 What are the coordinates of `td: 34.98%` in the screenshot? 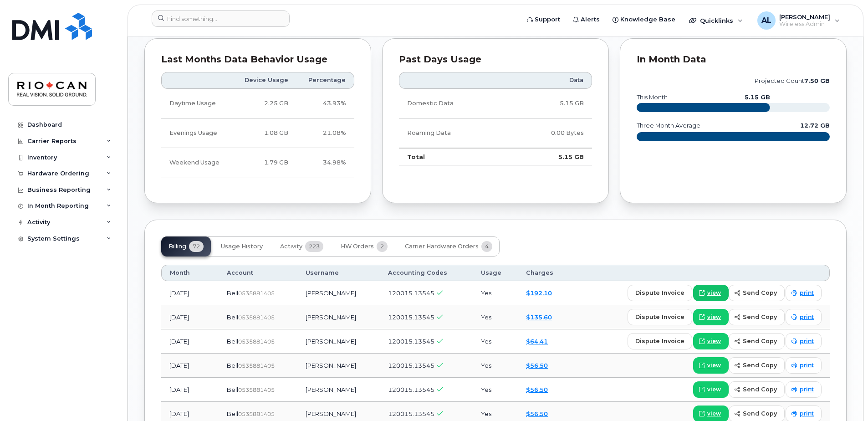 It's located at (325, 162).